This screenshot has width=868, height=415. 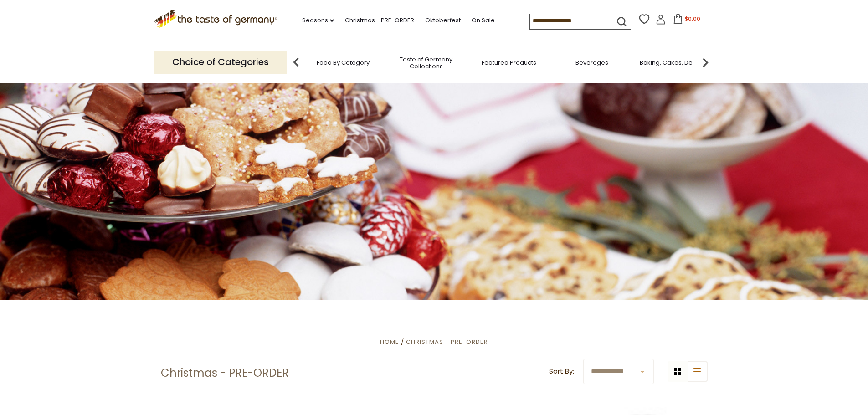 What do you see at coordinates (343, 62) in the screenshot?
I see `span: Food By Category` at bounding box center [343, 62].